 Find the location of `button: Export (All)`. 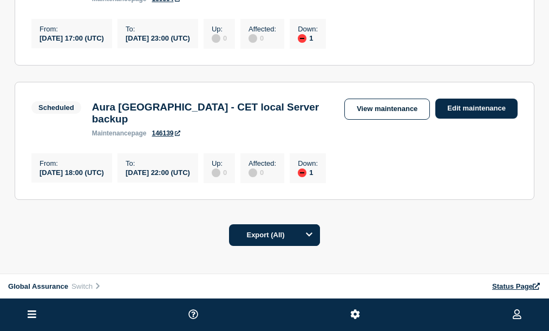

button: Export (All) is located at coordinates (275, 235).